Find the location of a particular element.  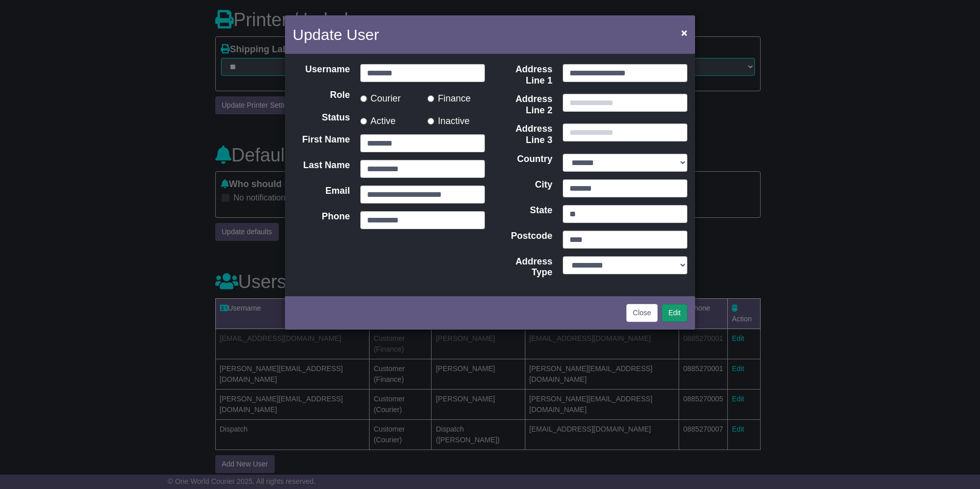

label: Last Name is located at coordinates (321, 169).